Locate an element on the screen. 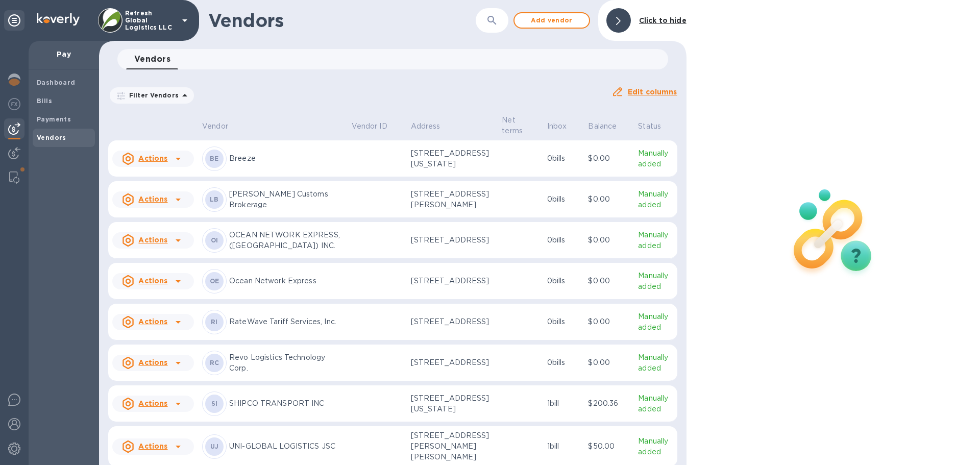  b: Vendors is located at coordinates (52, 137).